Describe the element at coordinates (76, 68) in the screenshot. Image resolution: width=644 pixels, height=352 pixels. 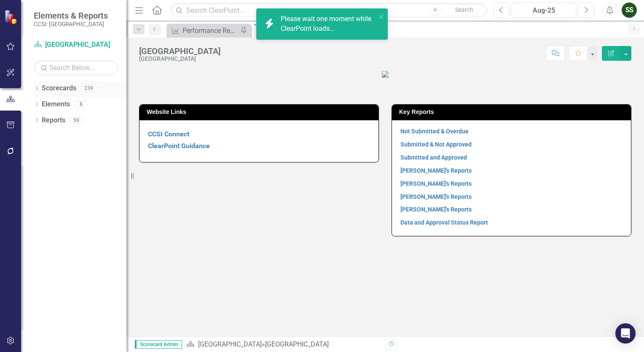
I see `input: Search Below...` at that location.